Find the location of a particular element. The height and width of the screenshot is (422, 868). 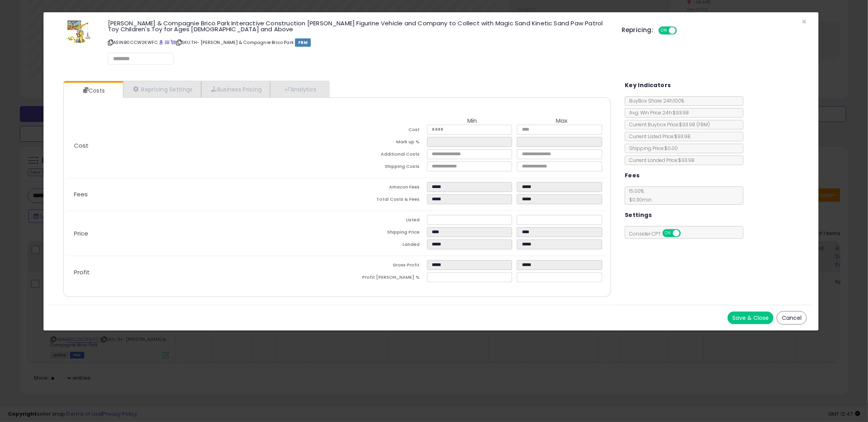

a: Business Pricing is located at coordinates (235, 89).